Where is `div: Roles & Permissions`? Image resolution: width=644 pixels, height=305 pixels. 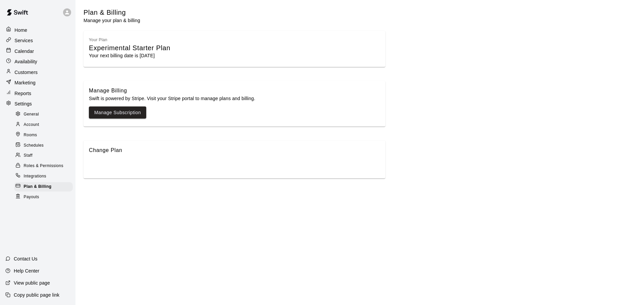 div: Roles & Permissions is located at coordinates (43, 166).